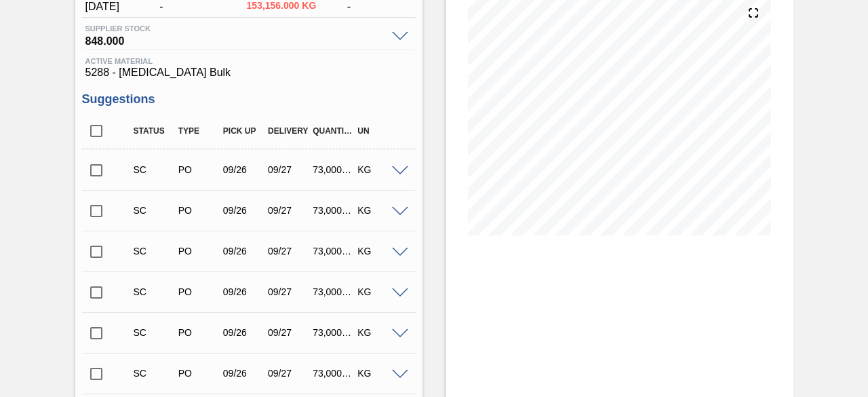 The width and height of the screenshot is (868, 397). What do you see at coordinates (235, 29) in the screenshot?
I see `span: Supplier Stock` at bounding box center [235, 29].